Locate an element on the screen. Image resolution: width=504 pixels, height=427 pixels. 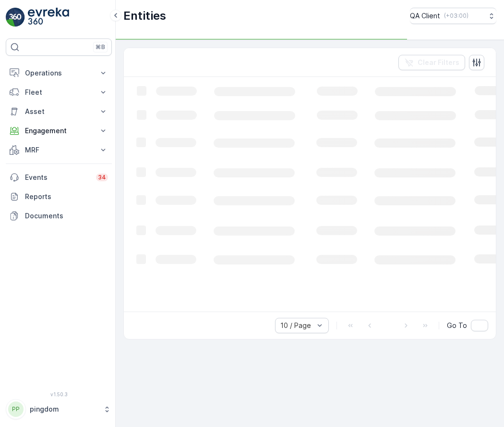
p: Entities is located at coordinates (144, 16).